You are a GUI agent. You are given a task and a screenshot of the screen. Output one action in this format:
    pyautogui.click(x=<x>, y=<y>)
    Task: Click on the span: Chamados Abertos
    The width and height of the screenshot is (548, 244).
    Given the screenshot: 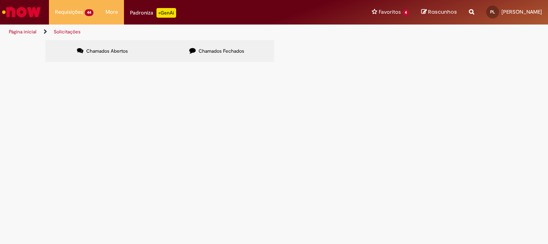 What is the action you would take?
    pyautogui.click(x=107, y=51)
    